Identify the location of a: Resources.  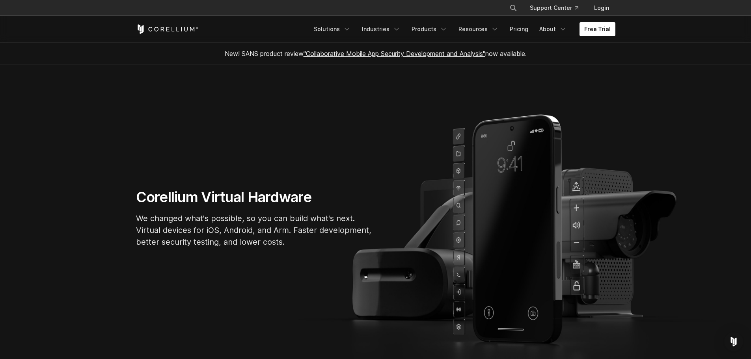
(479, 29).